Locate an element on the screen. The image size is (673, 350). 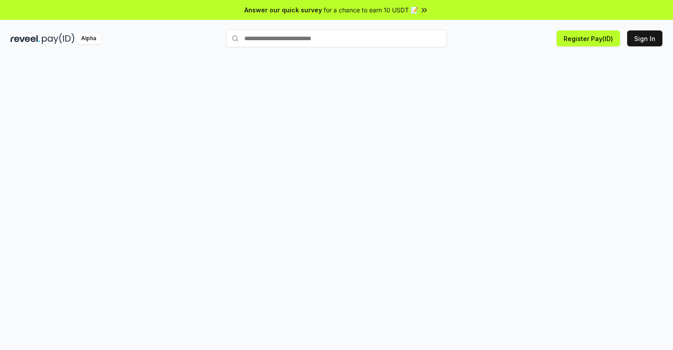
button: Register Pay(ID) is located at coordinates (588, 38).